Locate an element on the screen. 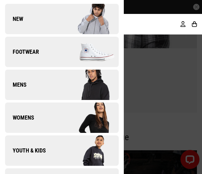  a: Mens Company is located at coordinates (62, 85).